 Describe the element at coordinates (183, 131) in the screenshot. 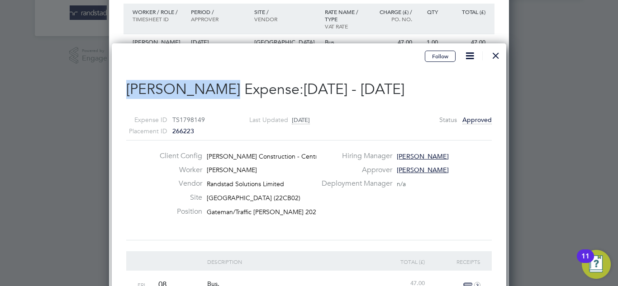

I see `span: 266223` at that location.